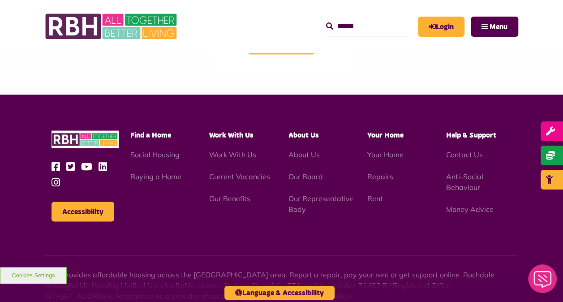  Describe the element at coordinates (240, 176) in the screenshot. I see `a: Current Vacancies` at that location.